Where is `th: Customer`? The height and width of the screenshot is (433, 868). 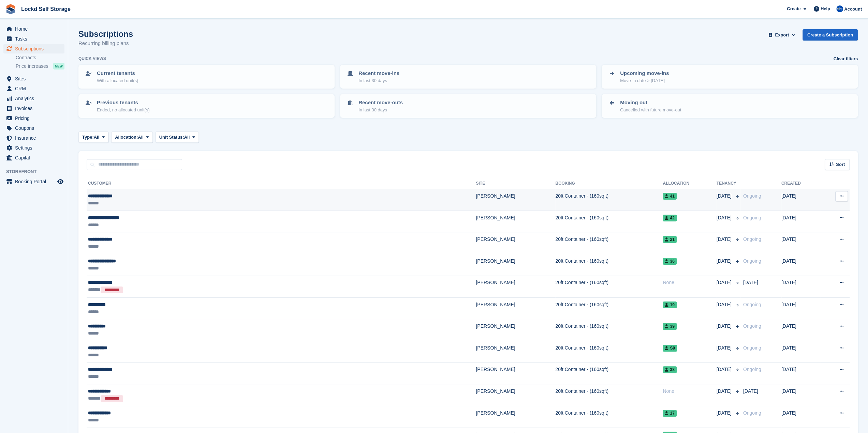
th: Customer is located at coordinates (281, 184).